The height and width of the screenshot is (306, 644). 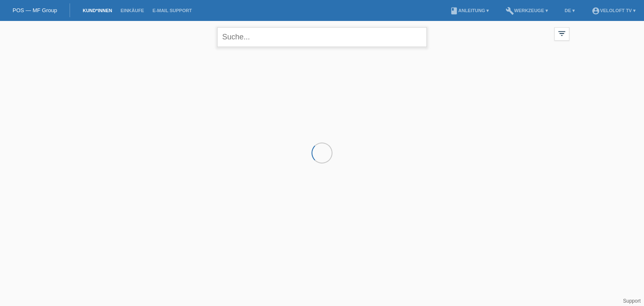 What do you see at coordinates (596, 11) in the screenshot?
I see `i: account_circle` at bounding box center [596, 11].